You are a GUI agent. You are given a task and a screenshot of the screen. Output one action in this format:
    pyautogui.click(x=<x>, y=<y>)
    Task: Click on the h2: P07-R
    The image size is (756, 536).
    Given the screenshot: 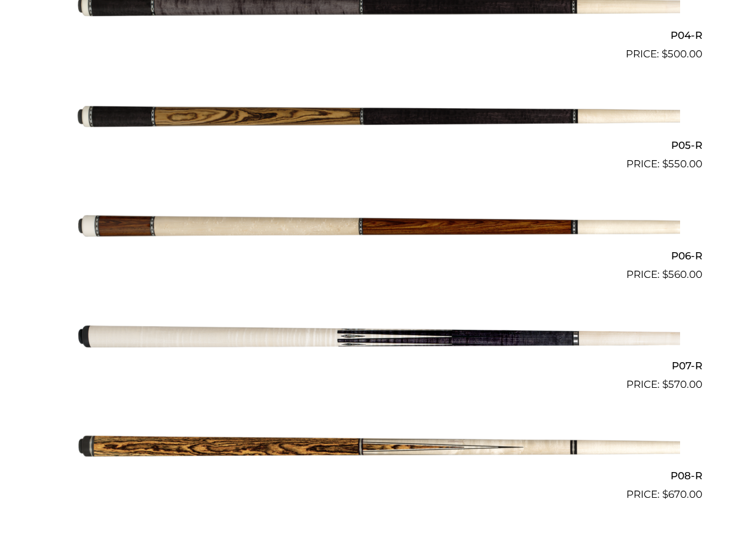 What is the action you would take?
    pyautogui.click(x=378, y=365)
    